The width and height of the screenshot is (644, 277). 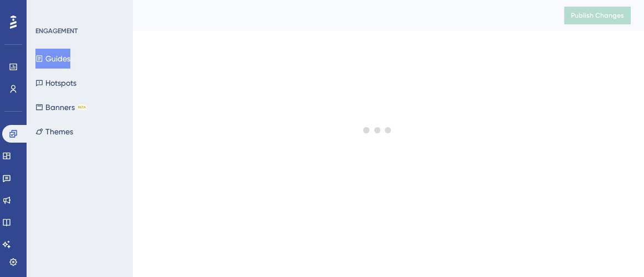 I want to click on button: Publish Changes, so click(x=598, y=16).